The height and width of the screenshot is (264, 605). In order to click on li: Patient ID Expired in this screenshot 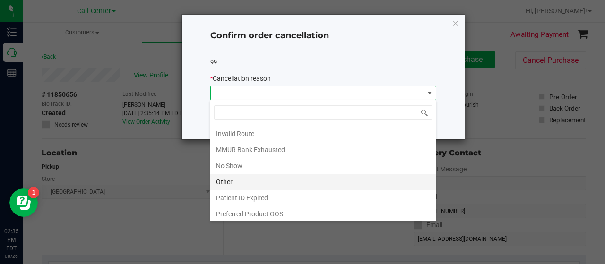, I will do `click(323, 198)`.